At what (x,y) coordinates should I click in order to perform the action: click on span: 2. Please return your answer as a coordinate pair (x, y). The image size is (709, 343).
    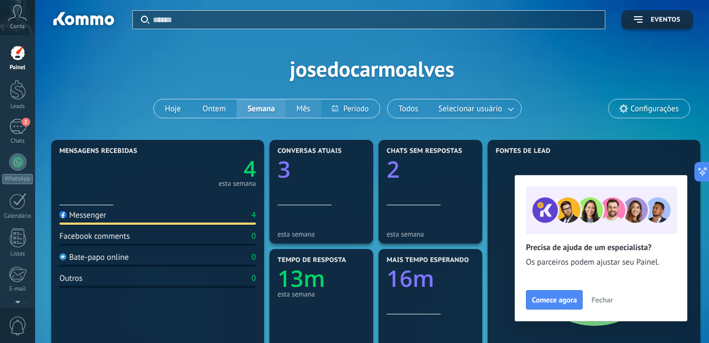
    Looking at the image, I should click on (26, 122).